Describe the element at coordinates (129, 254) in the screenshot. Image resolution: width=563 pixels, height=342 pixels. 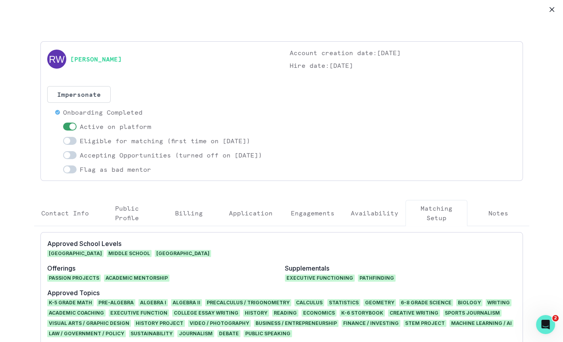
I see `span: Middle School` at that location.